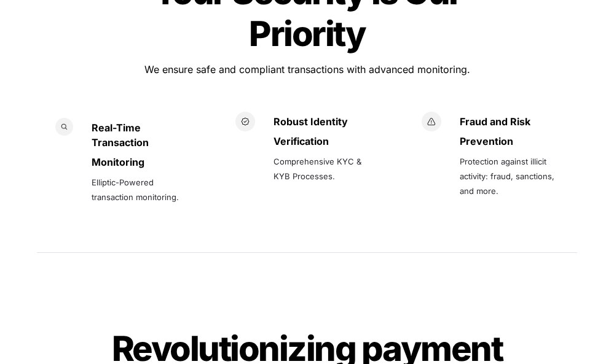 The image size is (614, 364). Describe the element at coordinates (120, 135) in the screenshot. I see `strong: Real-Time Transaction` at that location.